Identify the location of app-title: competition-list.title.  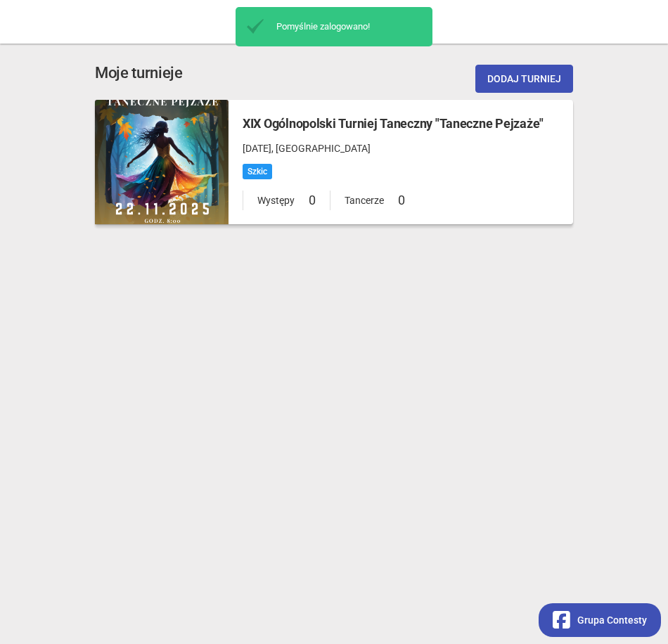
(138, 73).